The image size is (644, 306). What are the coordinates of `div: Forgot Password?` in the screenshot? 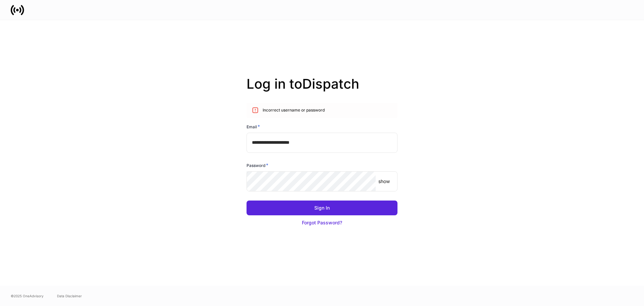 It's located at (322, 222).